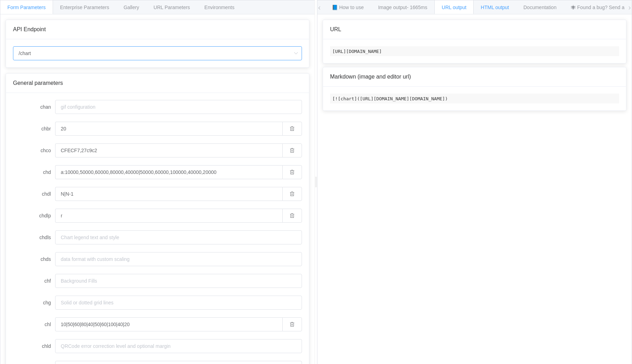 This screenshot has height=364, width=632. What do you see at coordinates (417, 7) in the screenshot?
I see `span: - 1665ms` at bounding box center [417, 7].